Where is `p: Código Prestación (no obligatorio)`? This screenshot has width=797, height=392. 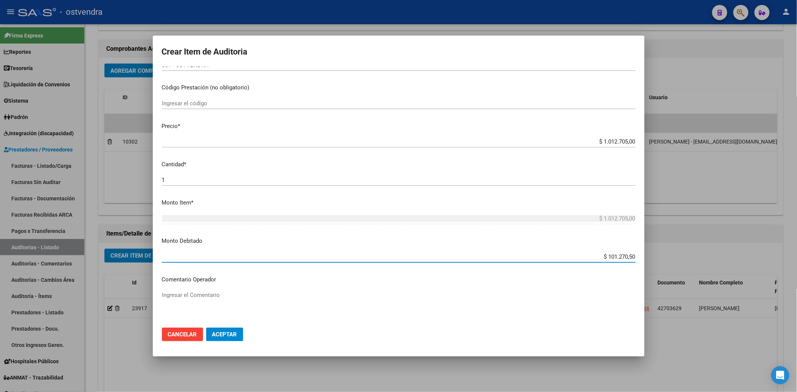
p: Código Prestación (no obligatorio) is located at coordinates (399, 87).